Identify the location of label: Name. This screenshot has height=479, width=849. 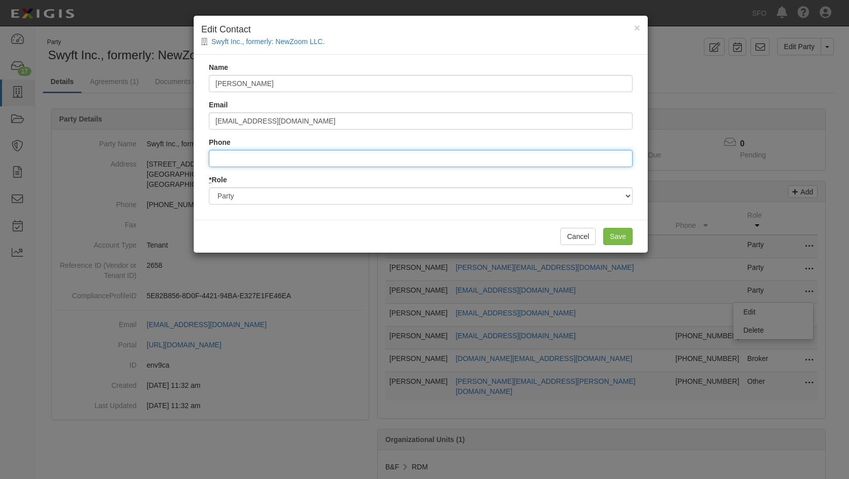
(219, 67).